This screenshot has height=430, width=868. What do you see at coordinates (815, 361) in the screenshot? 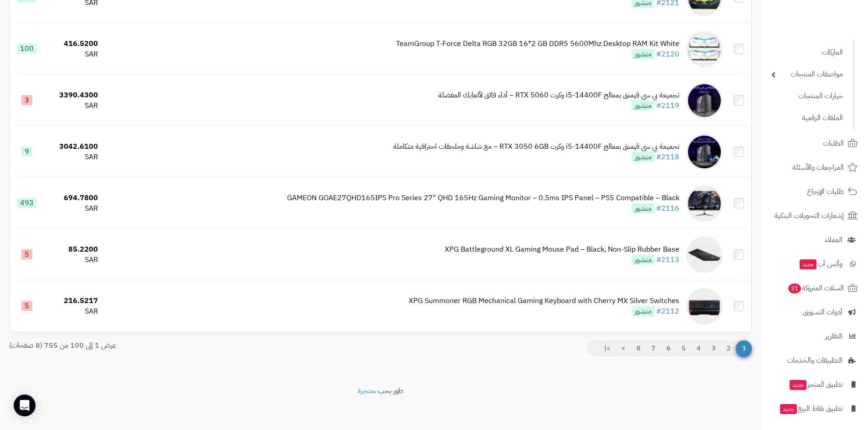
I see `a: التطبيقات والخدمات` at bounding box center [815, 361].